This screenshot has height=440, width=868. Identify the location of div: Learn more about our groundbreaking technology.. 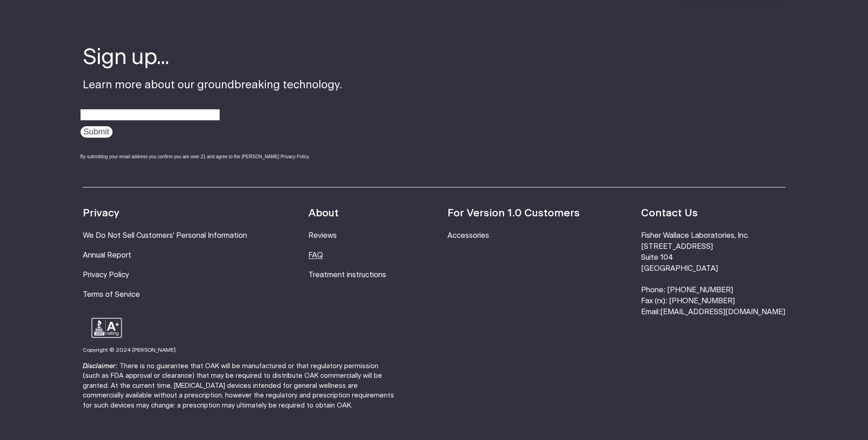
(212, 106).